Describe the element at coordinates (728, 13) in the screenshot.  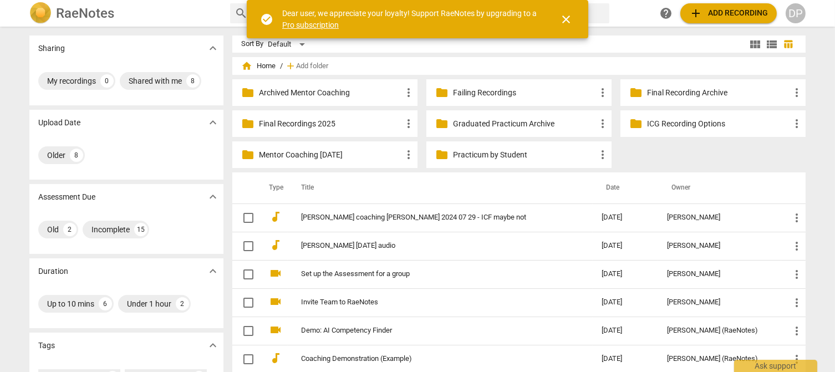
I see `span: Add recording` at that location.